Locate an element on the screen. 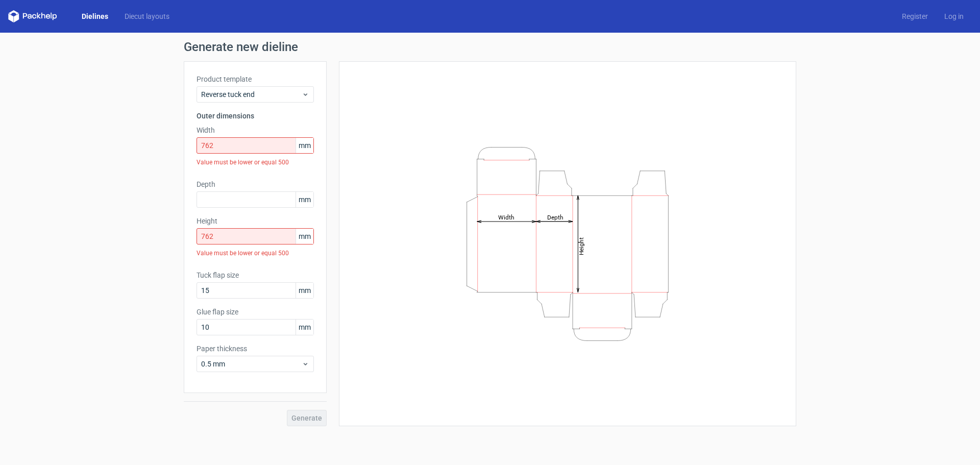 This screenshot has height=465, width=980. label: Tuck flap size is located at coordinates (255, 275).